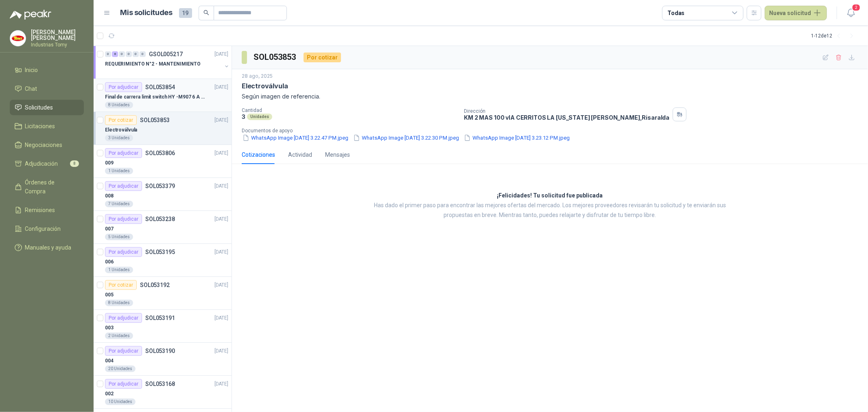  What do you see at coordinates (258, 154) in the screenshot?
I see `div: Cotizaciones` at bounding box center [258, 154].